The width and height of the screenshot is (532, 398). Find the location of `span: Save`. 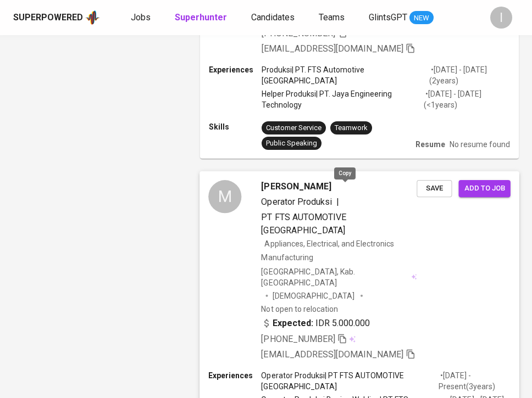

span: Save is located at coordinates (434, 188).